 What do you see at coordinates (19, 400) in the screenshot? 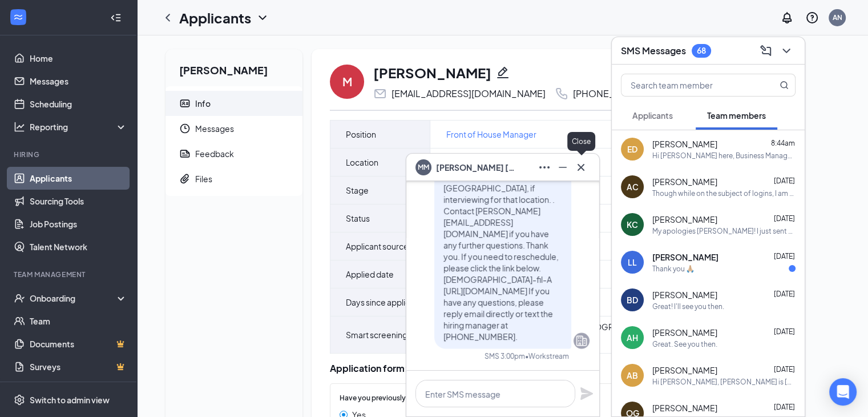
I see `svg: Settings` at bounding box center [19, 400].